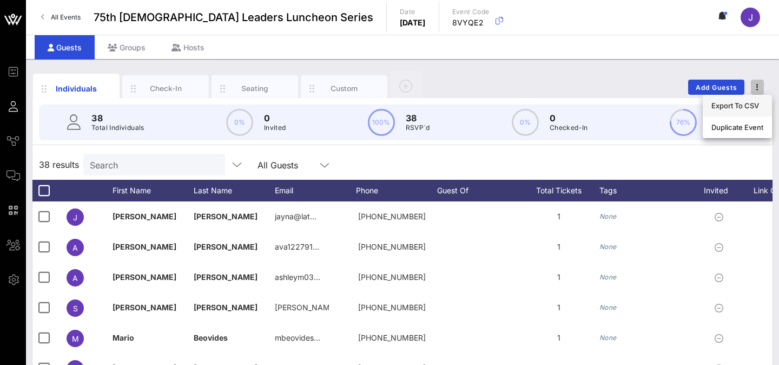 This screenshot has width=779, height=365. I want to click on p: Checked-In, so click(569, 128).